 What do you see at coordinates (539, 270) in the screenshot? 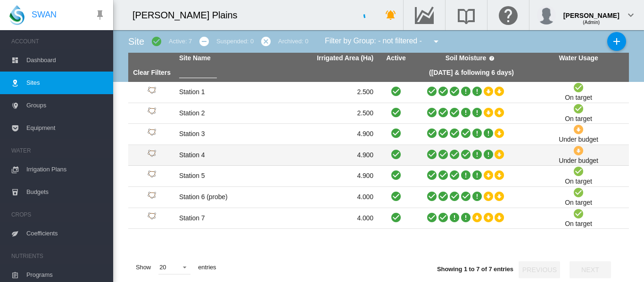
I see `button: Previous` at bounding box center [539, 270].